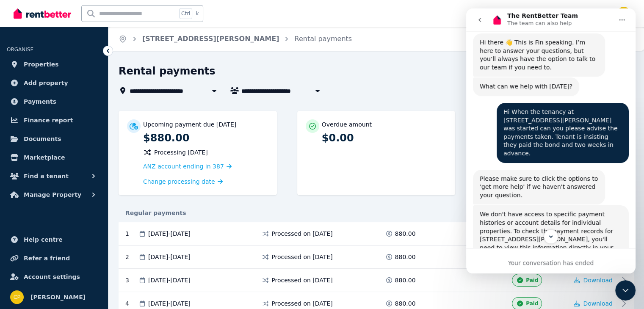 The image size is (644, 309). Describe the element at coordinates (384, 138) in the screenshot. I see `p: $0.00` at that location.